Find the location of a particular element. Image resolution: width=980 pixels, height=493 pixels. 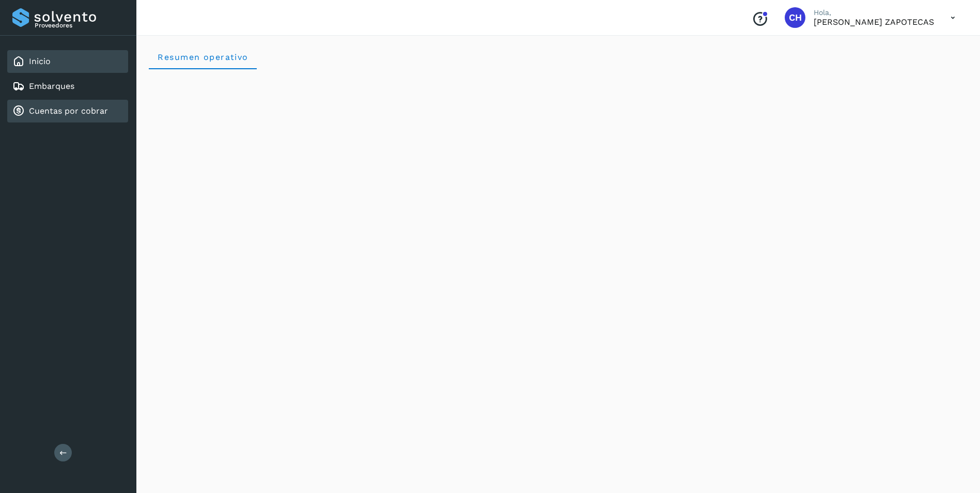

p: Proveedores is located at coordinates (79, 26).